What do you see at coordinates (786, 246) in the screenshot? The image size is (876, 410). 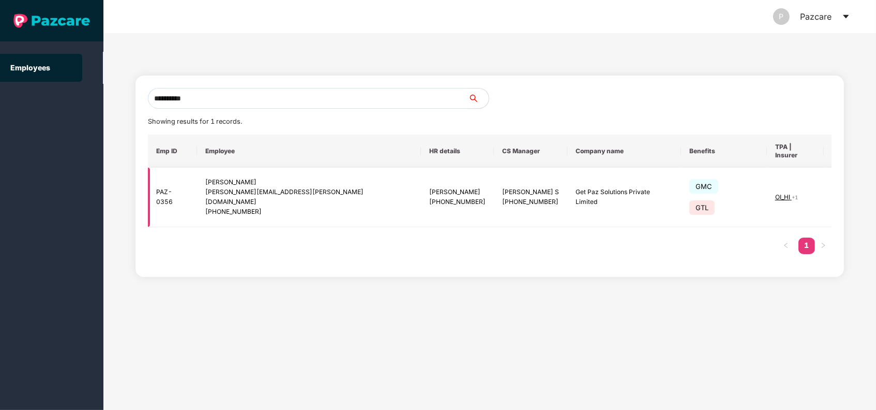 I see `button: left` at bounding box center [786, 246].